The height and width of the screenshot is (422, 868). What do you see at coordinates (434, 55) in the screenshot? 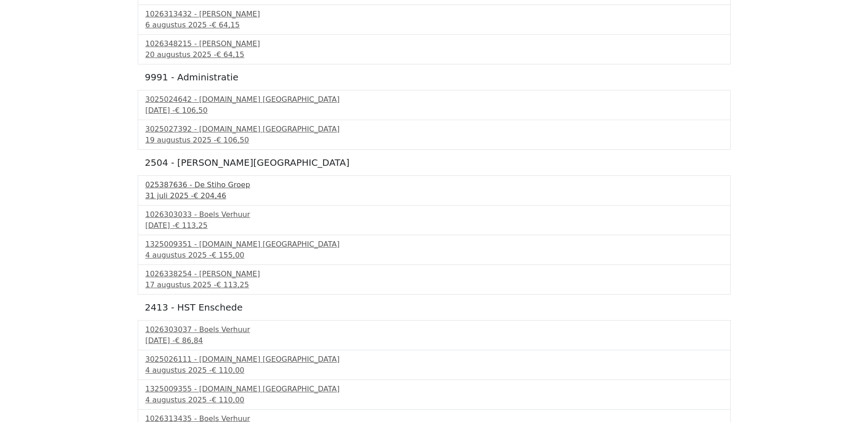
I see `div: 20 augustus 2025 -` at bounding box center [434, 55].